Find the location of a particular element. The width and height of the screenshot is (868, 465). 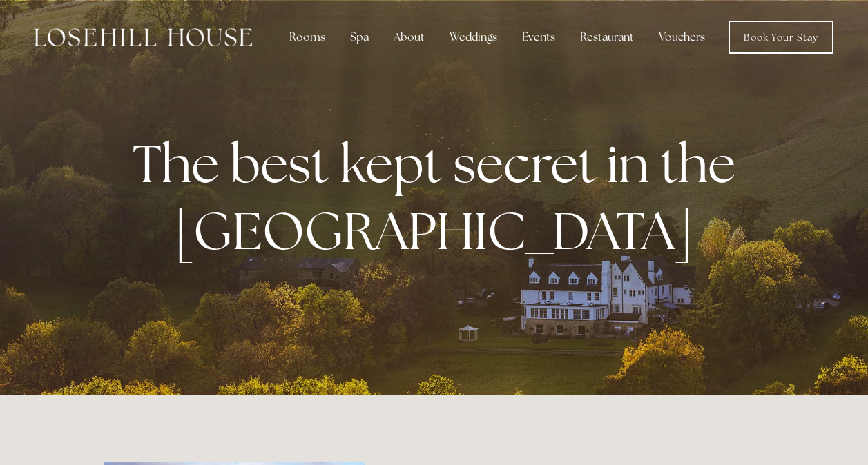

div: About is located at coordinates (408, 37).